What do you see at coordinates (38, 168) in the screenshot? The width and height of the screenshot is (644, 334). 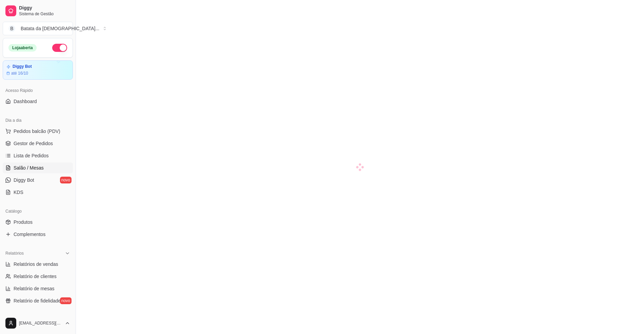 I see `a: Salão / Mesas` at bounding box center [38, 168].